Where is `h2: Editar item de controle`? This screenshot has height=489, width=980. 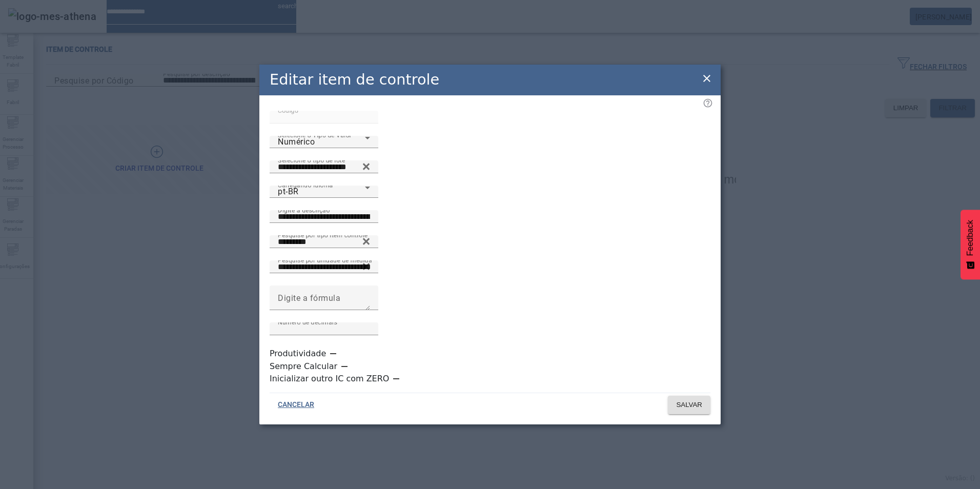 h2: Editar item de controle is located at coordinates (354, 79).